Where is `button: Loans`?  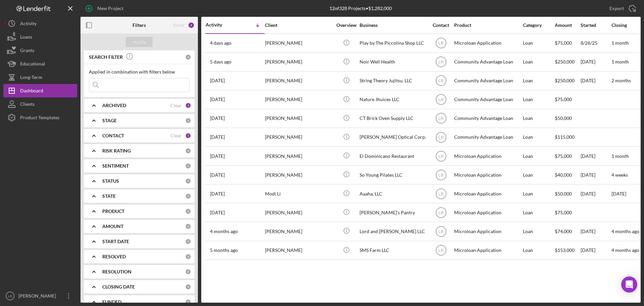 button: Loans is located at coordinates (40, 37).